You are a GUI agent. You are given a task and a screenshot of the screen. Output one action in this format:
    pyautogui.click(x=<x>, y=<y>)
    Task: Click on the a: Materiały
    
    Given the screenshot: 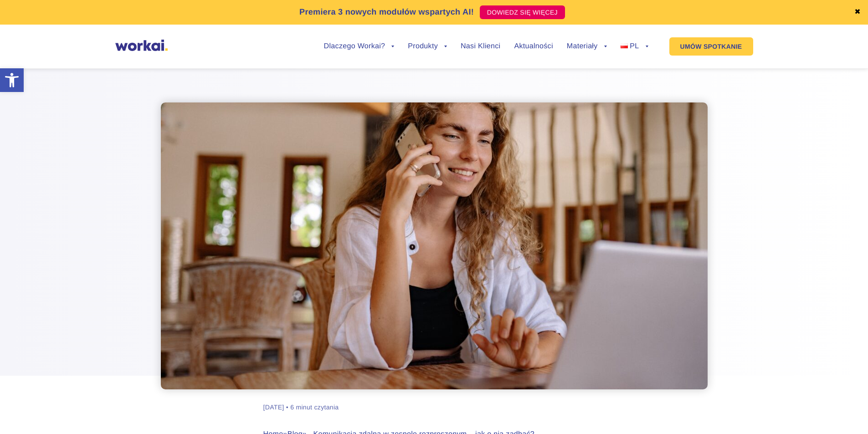 What is the action you would take?
    pyautogui.click(x=587, y=47)
    